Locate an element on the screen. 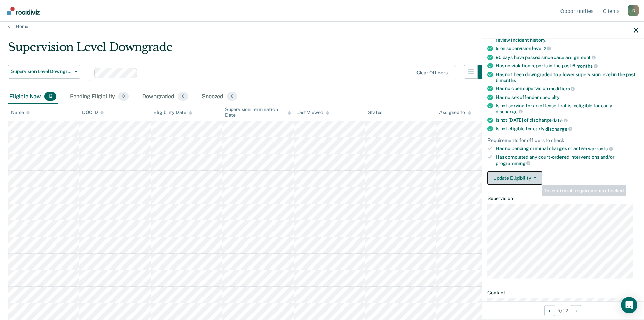 The height and width of the screenshot is (320, 644). div: Pending Eligibility is located at coordinates (99, 97).